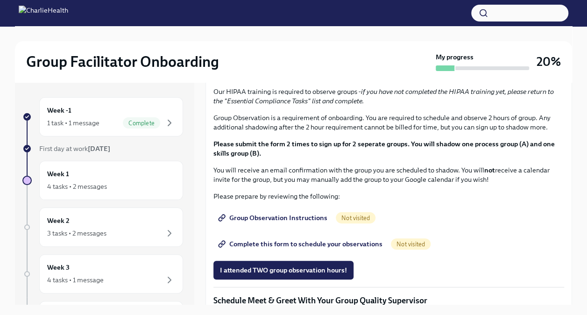 Image resolution: width=587 pixels, height=315 pixels. I want to click on a: Week 23 tasks • 2 messages, so click(103, 227).